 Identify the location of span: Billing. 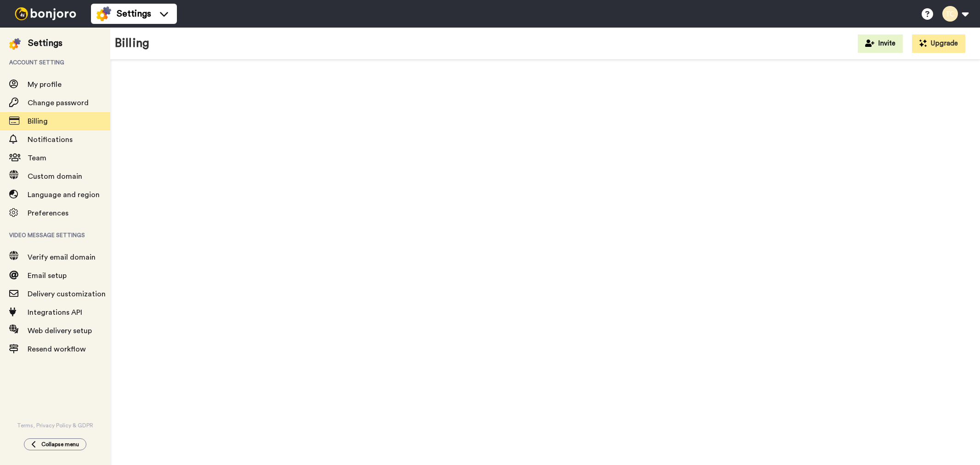
(38, 121).